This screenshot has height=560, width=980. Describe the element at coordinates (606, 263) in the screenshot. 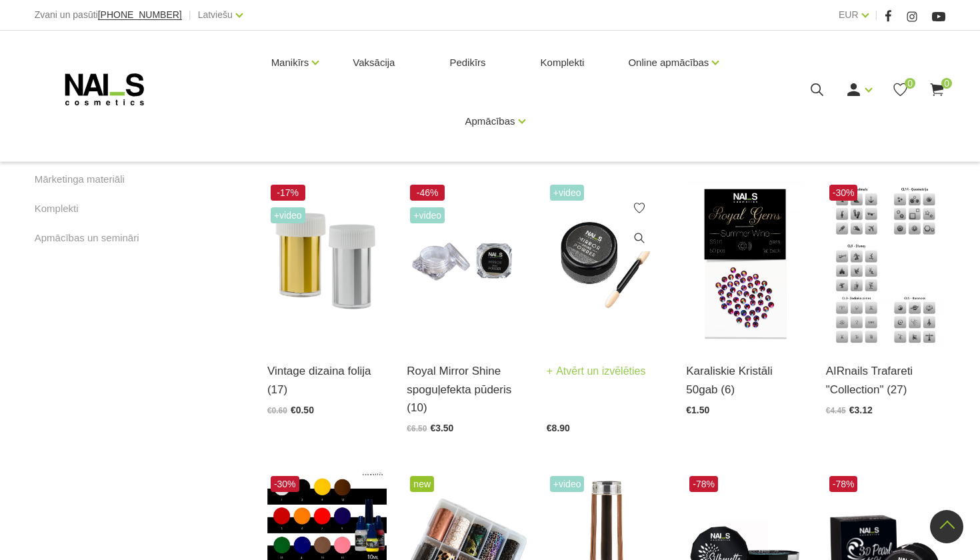

I see `img: MIRROR SHINE POWDER - piesātināta pigmenta spoguļspīduma toņi spilgtam un pamanāmam manikīram! Id...` at that location.